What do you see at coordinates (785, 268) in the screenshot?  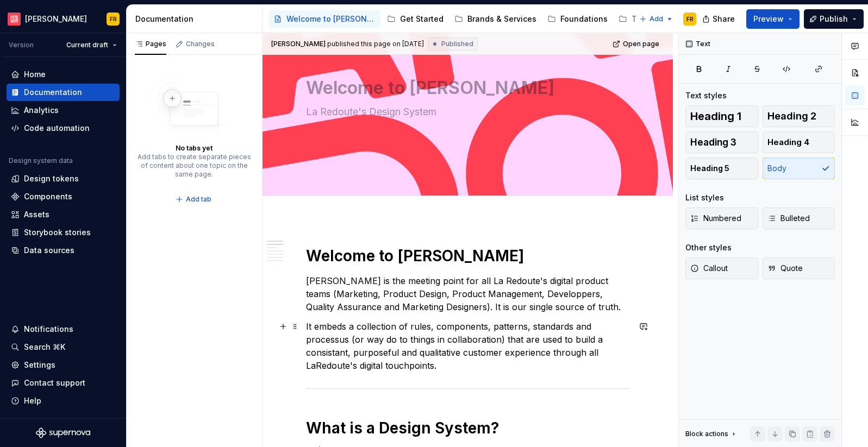 I see `span: Quote` at bounding box center [785, 268].